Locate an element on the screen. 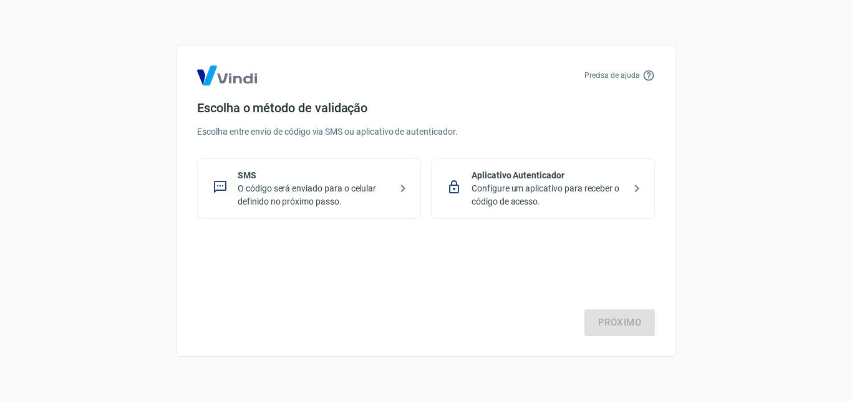 The width and height of the screenshot is (852, 401). div: SMSO código será enviado para o celular definido no próximo passo. is located at coordinates (309, 188).